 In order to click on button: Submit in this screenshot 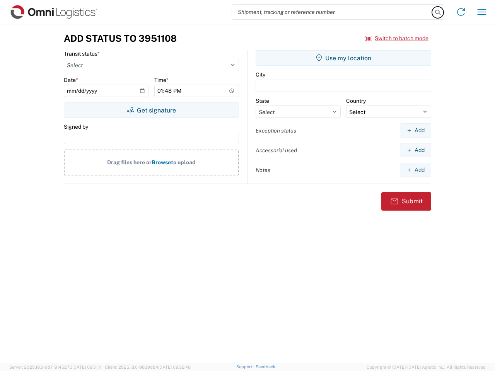, I will do `click(406, 201)`.